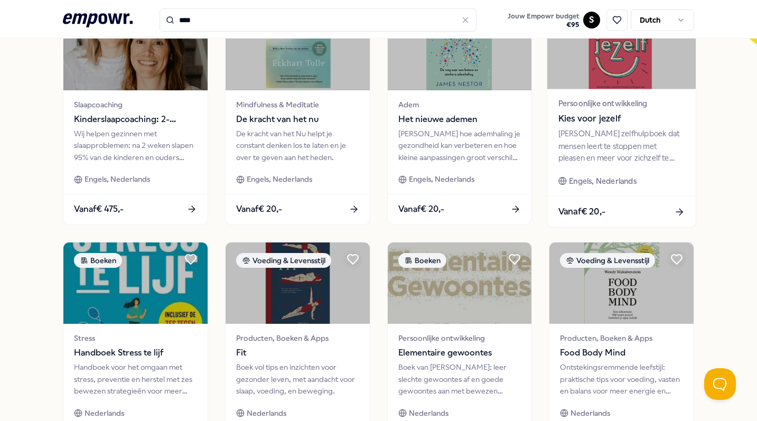  I want to click on span: Het nieuwe ademen, so click(460, 119).